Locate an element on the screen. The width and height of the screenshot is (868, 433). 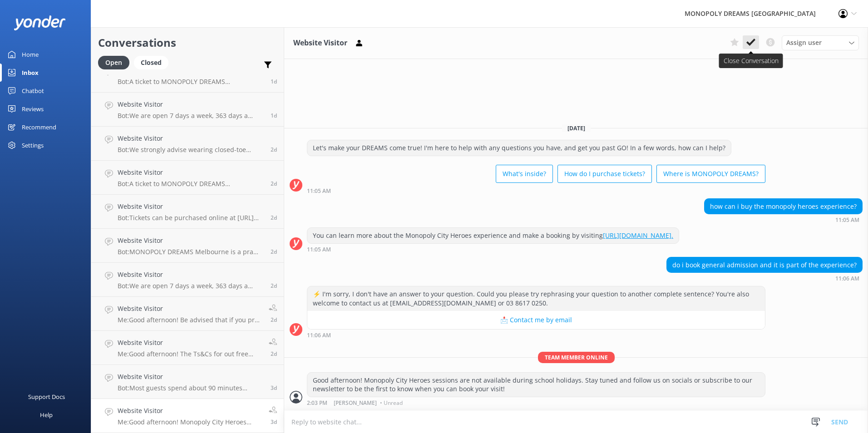
div: Reviews is located at coordinates (32, 109).